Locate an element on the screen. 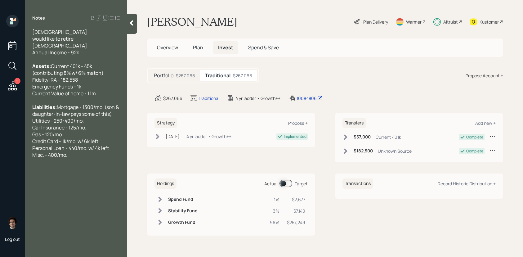 The width and height of the screenshot is (523, 257). h6: $182,500 is located at coordinates (363, 151).